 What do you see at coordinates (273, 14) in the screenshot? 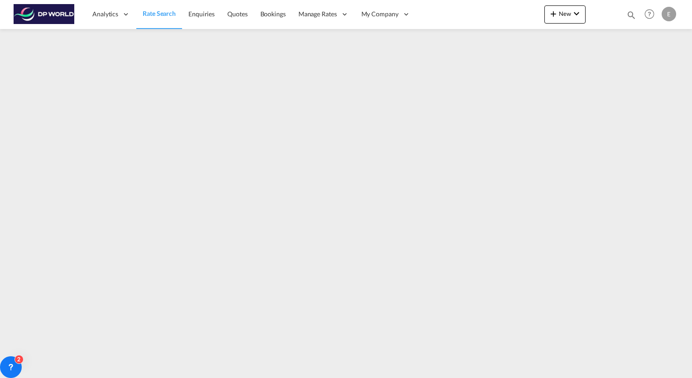
I see `span: Bookings` at bounding box center [273, 14].